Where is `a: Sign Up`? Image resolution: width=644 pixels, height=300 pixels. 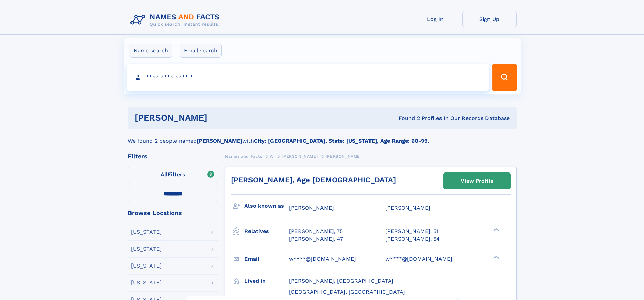 a: Sign Up is located at coordinates (489, 19).